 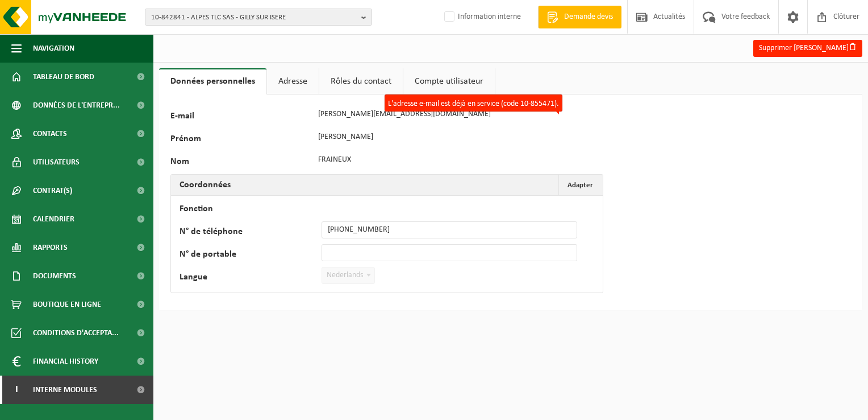 What do you see at coordinates (348, 276) in the screenshot?
I see `span: Nederlands` at bounding box center [348, 276].